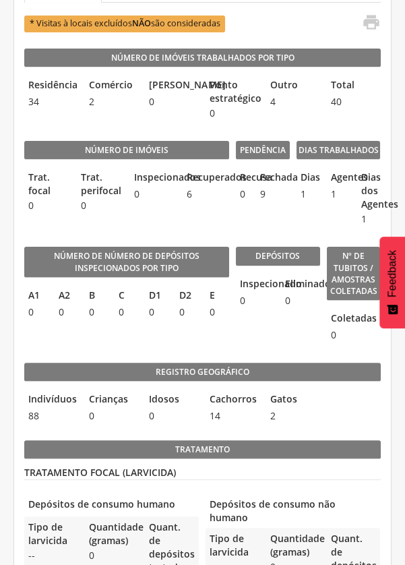  What do you see at coordinates (354, 274) in the screenshot?
I see `legend: Nº de Tubitos / Amostras coletadas` at bounding box center [354, 274].